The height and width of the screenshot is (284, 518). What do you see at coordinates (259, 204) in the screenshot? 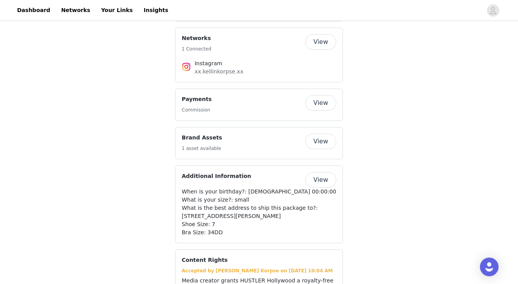
I see `div: Additional Information` at bounding box center [259, 204].